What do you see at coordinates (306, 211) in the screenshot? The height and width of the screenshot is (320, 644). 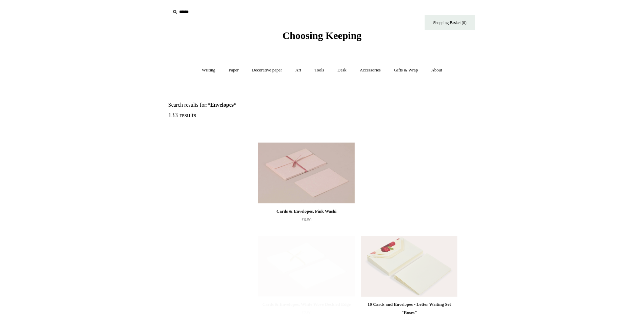 I see `div: Cards & Envelopes, Pink Washi` at bounding box center [306, 211].